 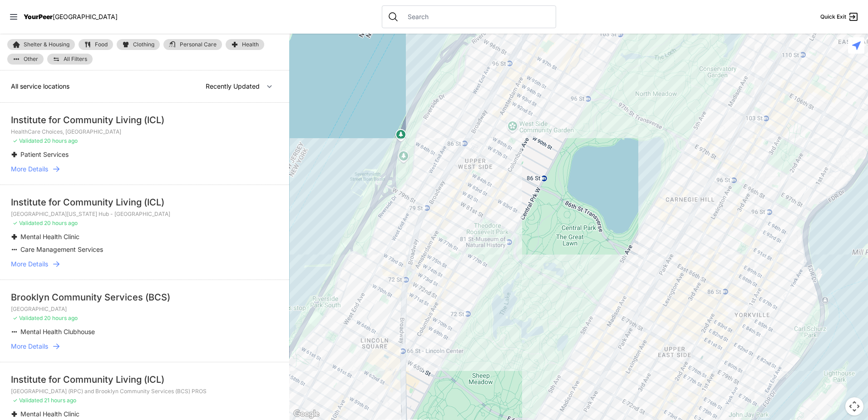 What do you see at coordinates (144, 297) in the screenshot?
I see `div: Brooklyn Community Services (BCS)` at bounding box center [144, 297].